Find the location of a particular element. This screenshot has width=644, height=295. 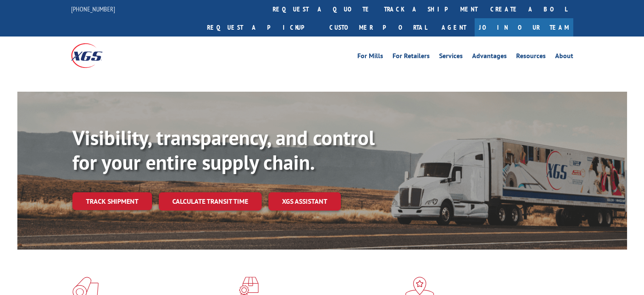

a: For Mills is located at coordinates (371, 57).